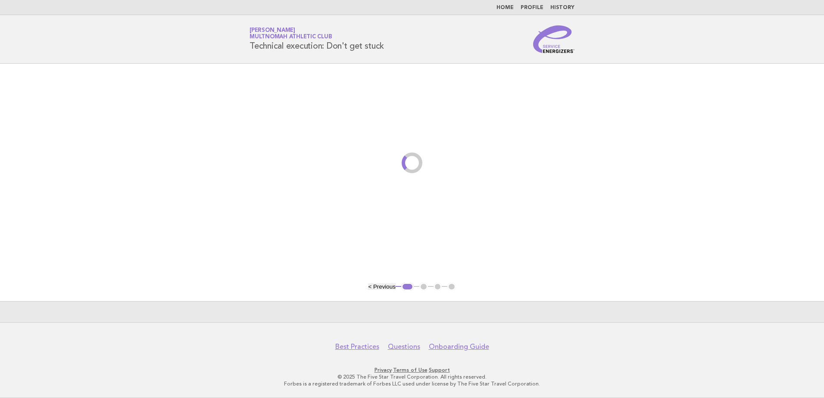 The width and height of the screenshot is (824, 398). What do you see at coordinates (459, 347) in the screenshot?
I see `a: Onboarding Guide` at bounding box center [459, 347].